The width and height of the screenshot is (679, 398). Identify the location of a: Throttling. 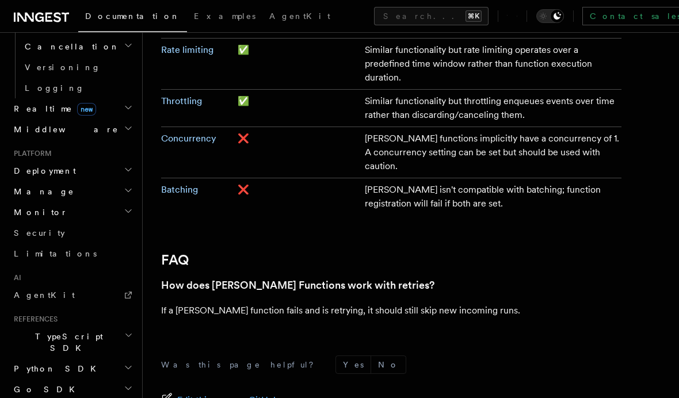
(181, 101).